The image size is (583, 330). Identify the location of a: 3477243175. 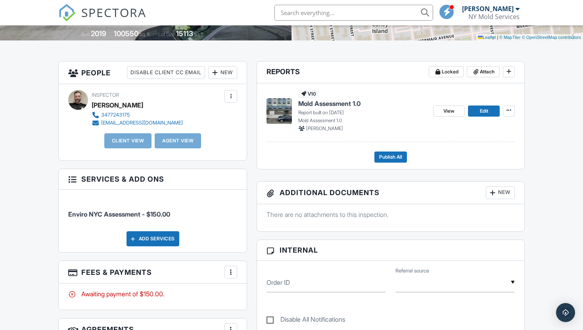
(137, 115).